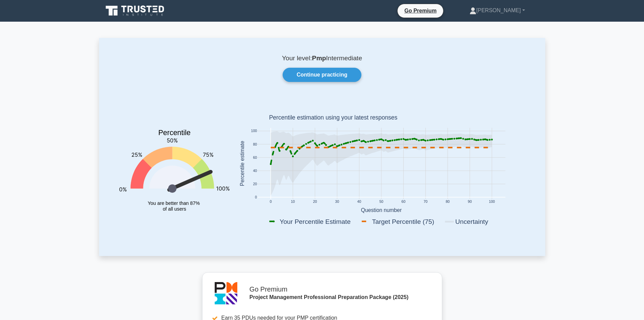  I want to click on text: 50, so click(382, 202).